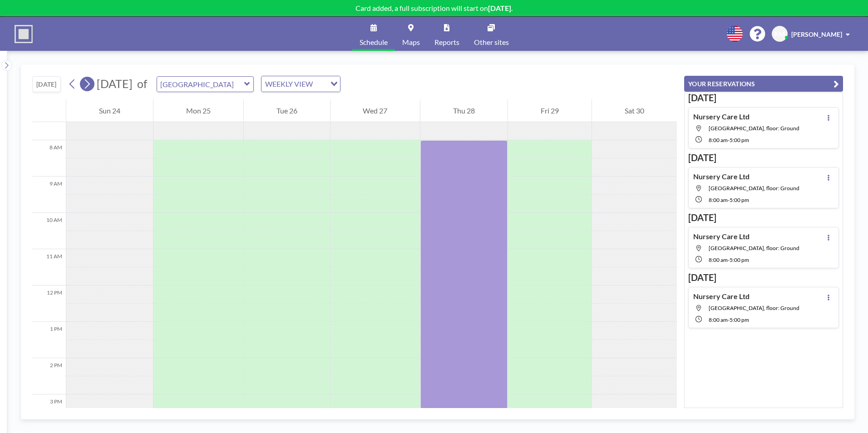 This screenshot has height=433, width=868. I want to click on a: Reports, so click(447, 34).